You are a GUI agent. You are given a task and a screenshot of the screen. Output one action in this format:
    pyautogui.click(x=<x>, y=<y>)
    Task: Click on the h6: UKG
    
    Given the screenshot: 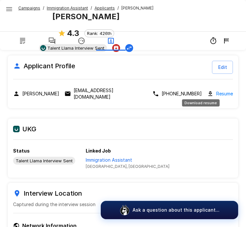 What is the action you would take?
    pyautogui.click(x=123, y=129)
    